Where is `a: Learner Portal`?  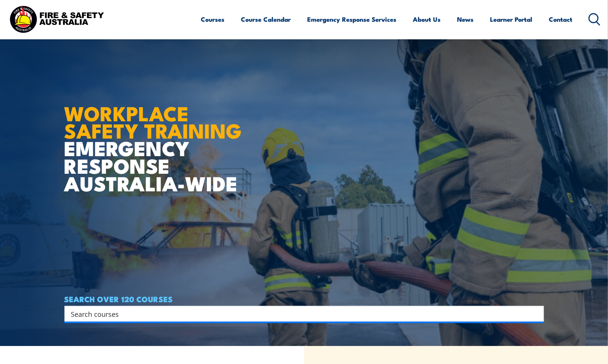 a: Learner Portal is located at coordinates (511, 19).